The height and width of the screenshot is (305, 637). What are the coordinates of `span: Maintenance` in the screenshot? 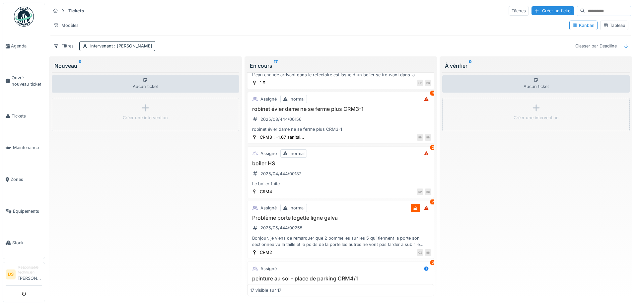 It's located at (28, 147).